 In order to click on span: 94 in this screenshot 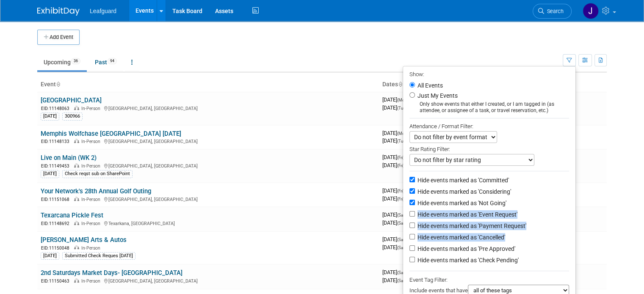, I will do `click(112, 61)`.